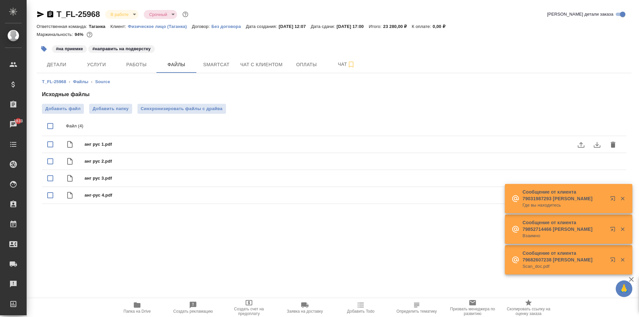  What do you see at coordinates (158, 14) in the screenshot?
I see `button: Срочный` at bounding box center [158, 14].